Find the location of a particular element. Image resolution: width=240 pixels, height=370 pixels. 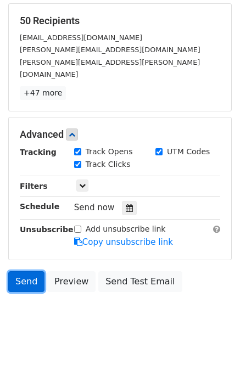

label: Track Clicks is located at coordinates (108, 164).